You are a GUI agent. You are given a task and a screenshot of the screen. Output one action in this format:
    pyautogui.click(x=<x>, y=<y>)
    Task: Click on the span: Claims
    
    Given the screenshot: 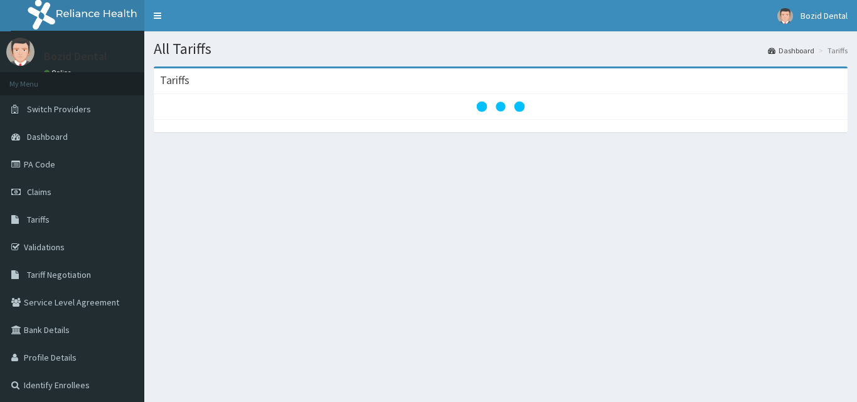 What is the action you would take?
    pyautogui.click(x=39, y=192)
    